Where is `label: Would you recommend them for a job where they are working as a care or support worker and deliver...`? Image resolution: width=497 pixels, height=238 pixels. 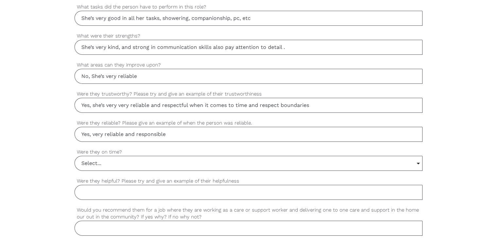 label: Would you recommend them for a job where they are working as a care or support worker and deliver... is located at coordinates (248, 214).